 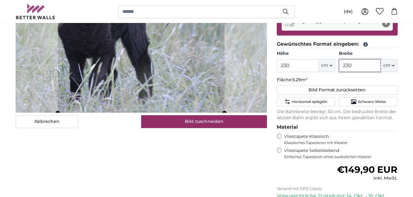 I want to click on span: 5.29m², so click(x=300, y=80).